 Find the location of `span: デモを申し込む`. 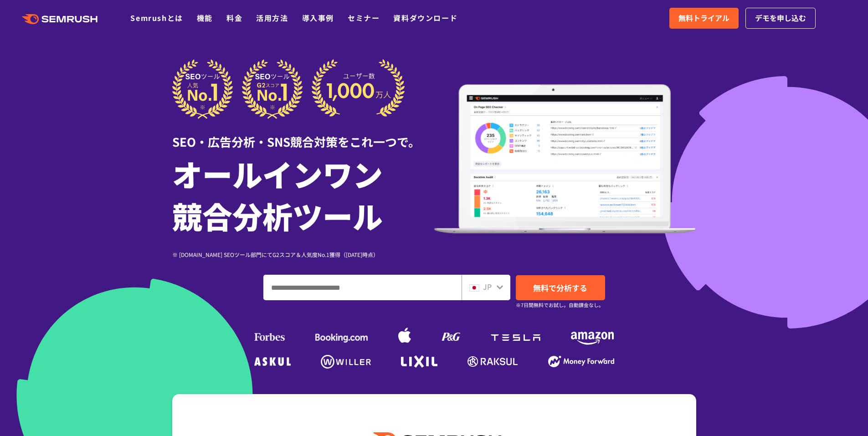

span: デモを申し込む is located at coordinates (780, 18).